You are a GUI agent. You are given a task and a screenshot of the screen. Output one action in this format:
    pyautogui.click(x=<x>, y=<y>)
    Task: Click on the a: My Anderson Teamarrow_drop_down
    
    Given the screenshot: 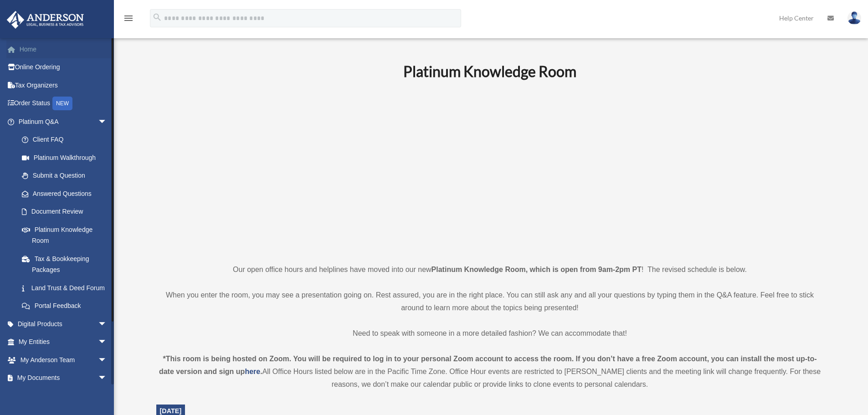 What is the action you would take?
    pyautogui.click(x=64, y=360)
    